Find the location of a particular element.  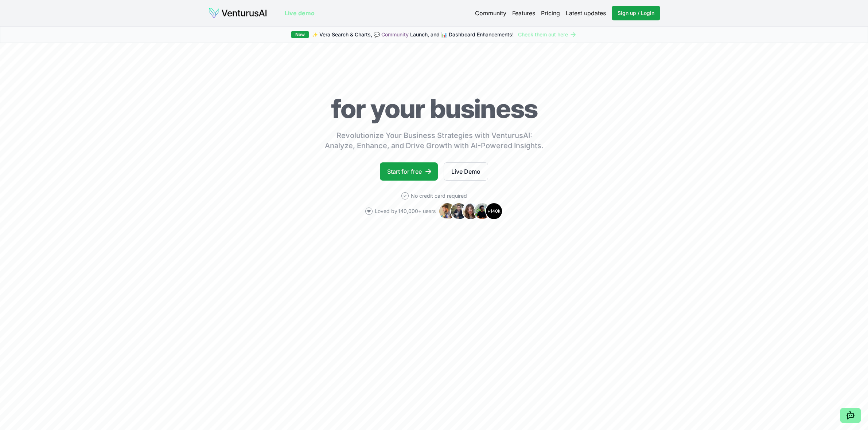

img: Avatar 4 is located at coordinates (482, 211).